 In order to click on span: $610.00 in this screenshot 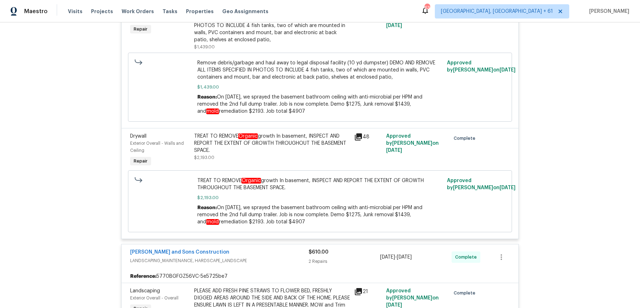, I will do `click(319, 252)`.